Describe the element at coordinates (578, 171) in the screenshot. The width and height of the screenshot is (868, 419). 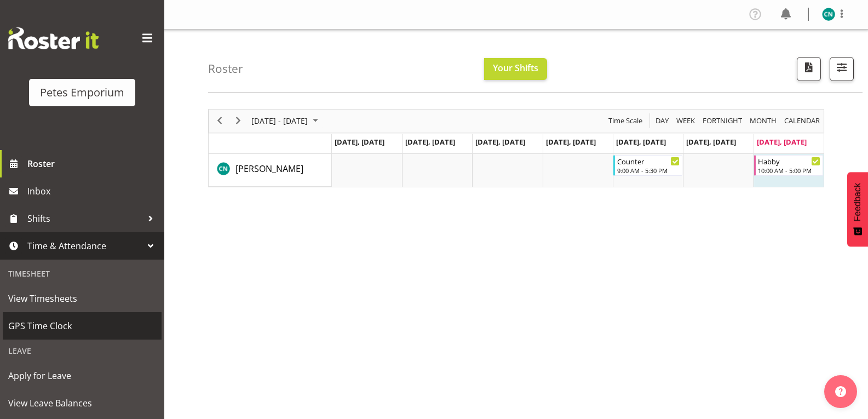
I see `table: Timeline Week of September 21, 2025` at that location.